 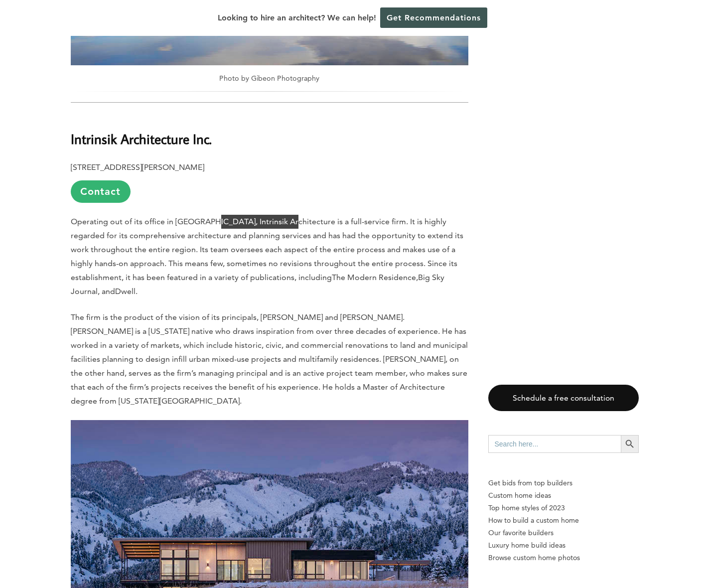 What do you see at coordinates (564, 520) in the screenshot?
I see `p: How to build a custom home` at bounding box center [564, 520].